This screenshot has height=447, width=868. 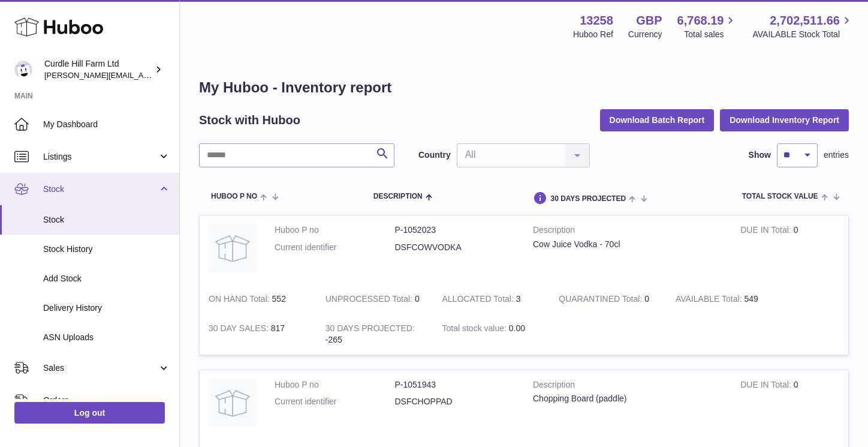 I want to click on span: Orders, so click(x=100, y=400).